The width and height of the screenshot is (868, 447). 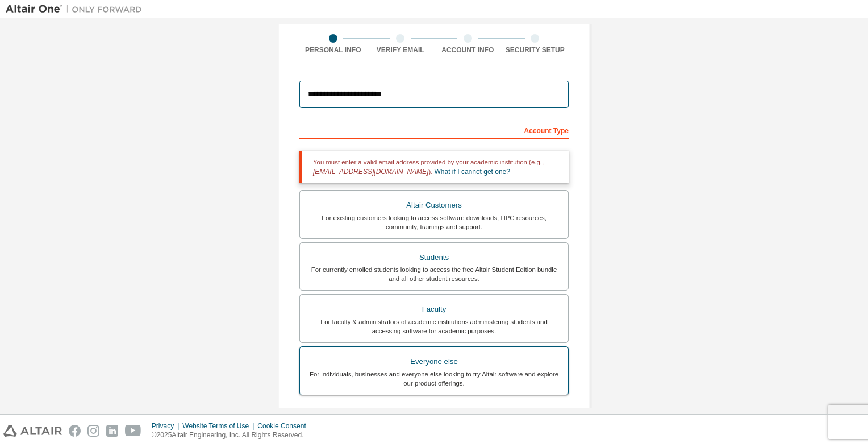 What do you see at coordinates (93, 430) in the screenshot?
I see `img: instagram.svg` at bounding box center [93, 430].